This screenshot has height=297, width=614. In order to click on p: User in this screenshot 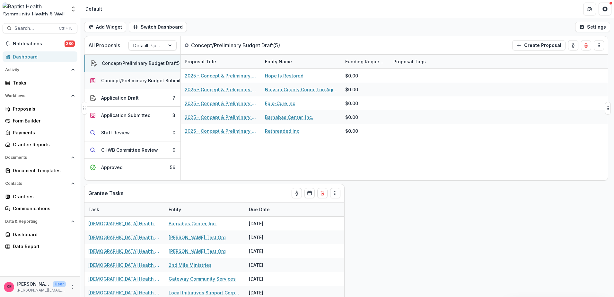, I will do `click(59, 284)`.